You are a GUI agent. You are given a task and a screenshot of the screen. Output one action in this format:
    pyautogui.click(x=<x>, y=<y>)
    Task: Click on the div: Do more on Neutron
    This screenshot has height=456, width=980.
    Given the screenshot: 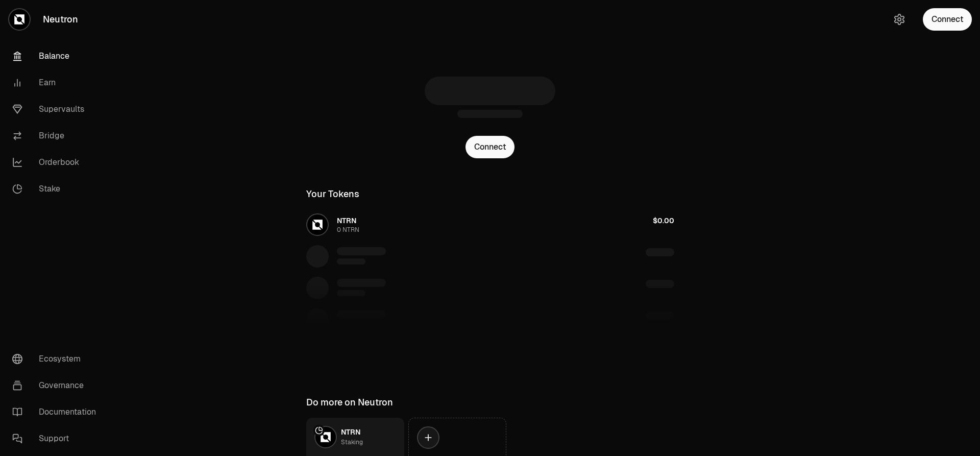 What is the action you would take?
    pyautogui.click(x=350, y=402)
    